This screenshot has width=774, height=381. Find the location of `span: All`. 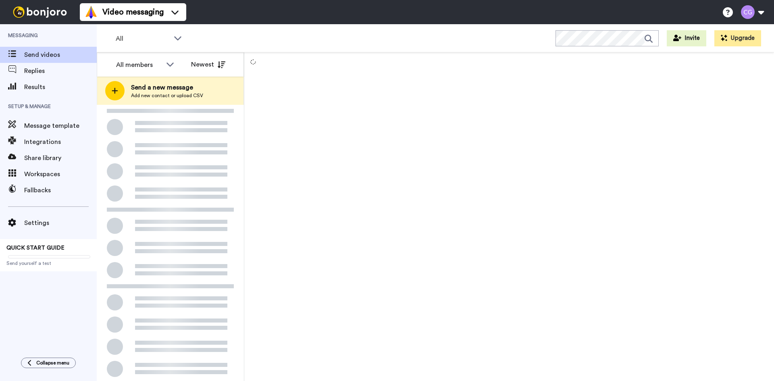

span: All is located at coordinates (143, 39).